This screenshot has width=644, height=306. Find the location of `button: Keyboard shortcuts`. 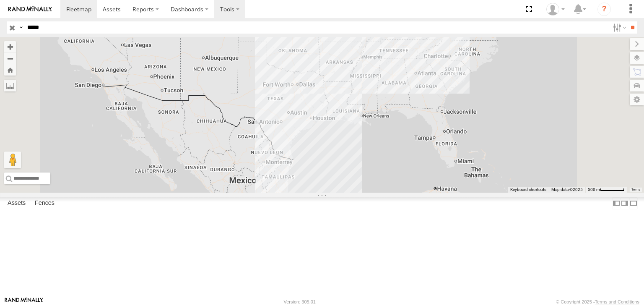

button: Keyboard shortcuts is located at coordinates (528, 190).